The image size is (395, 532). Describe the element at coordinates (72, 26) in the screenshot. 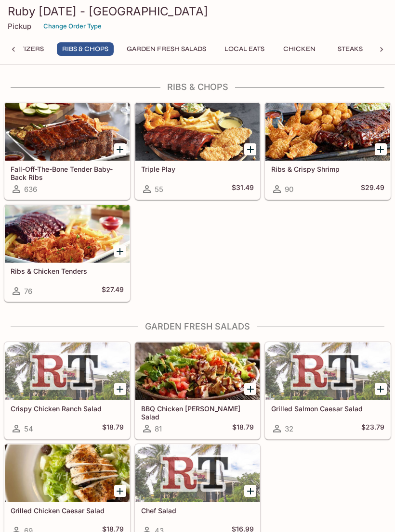

I see `button: Change Order Type` at that location.